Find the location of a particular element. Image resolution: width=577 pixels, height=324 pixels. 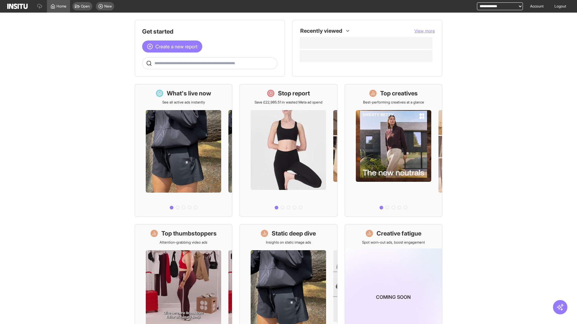

h1: Stop report is located at coordinates (294, 93).